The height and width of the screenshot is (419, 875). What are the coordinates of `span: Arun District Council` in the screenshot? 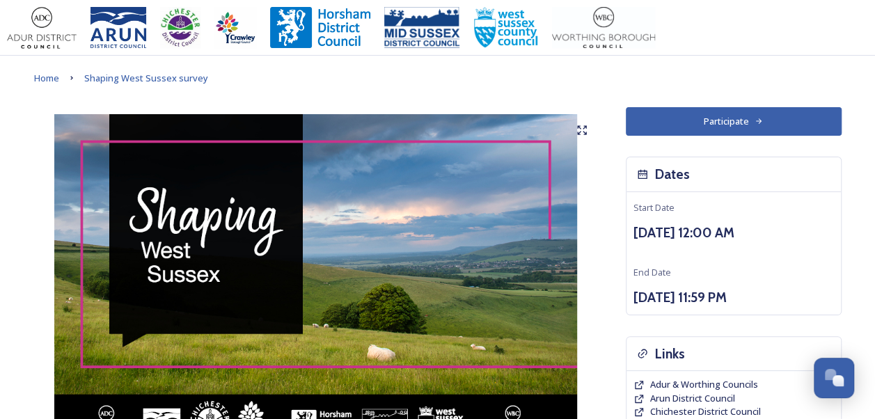 It's located at (693, 398).